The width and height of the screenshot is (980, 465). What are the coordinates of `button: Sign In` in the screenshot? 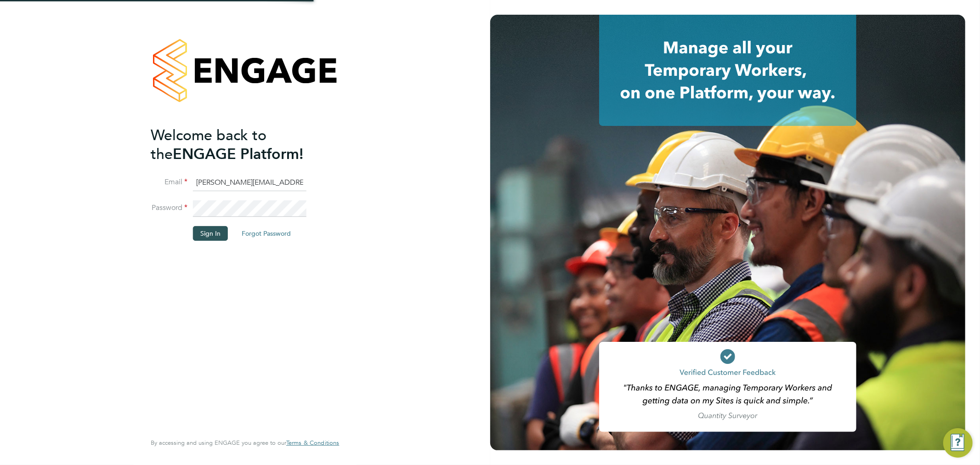 It's located at (211, 233).